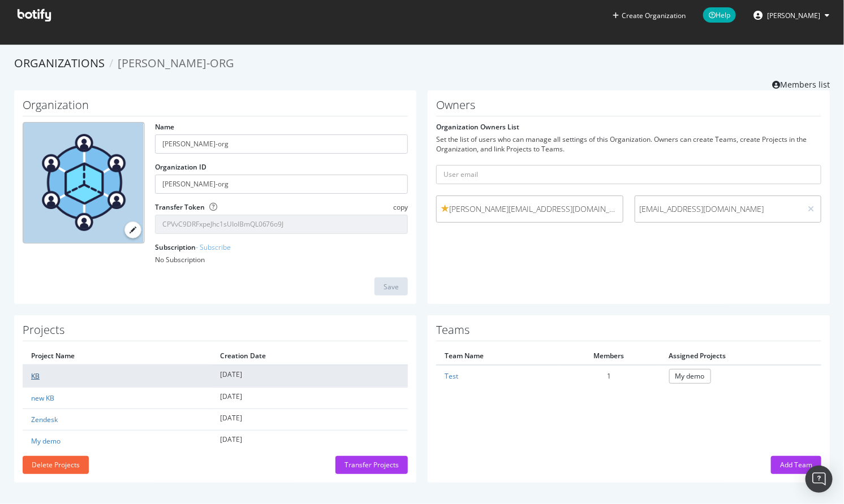 This screenshot has height=504, width=844. I want to click on label: Organization Owners List, so click(478, 127).